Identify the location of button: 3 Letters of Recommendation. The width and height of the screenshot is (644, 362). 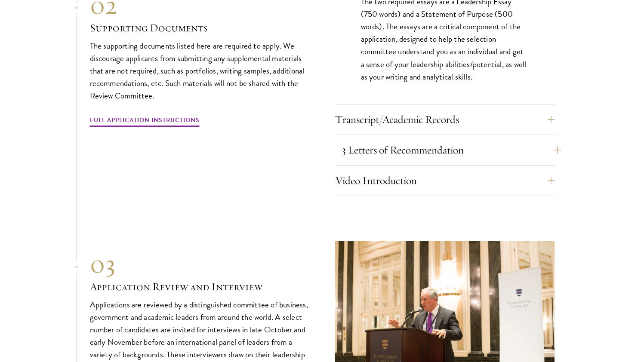
(451, 150).